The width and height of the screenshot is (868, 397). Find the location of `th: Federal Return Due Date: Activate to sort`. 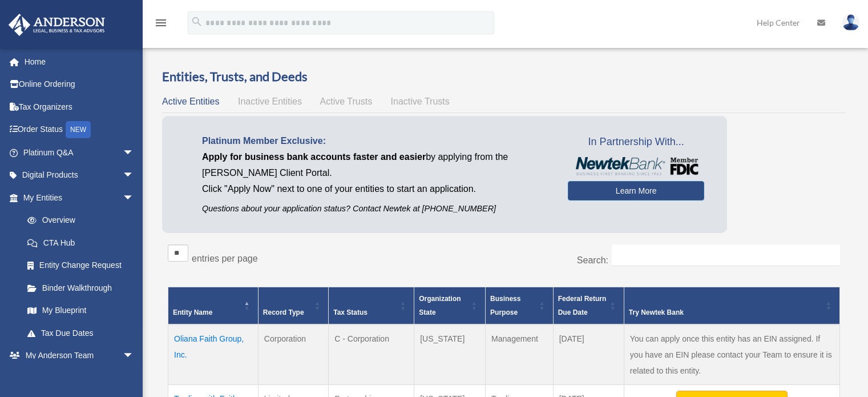

th: Federal Return Due Date: Activate to sort is located at coordinates (588, 306).